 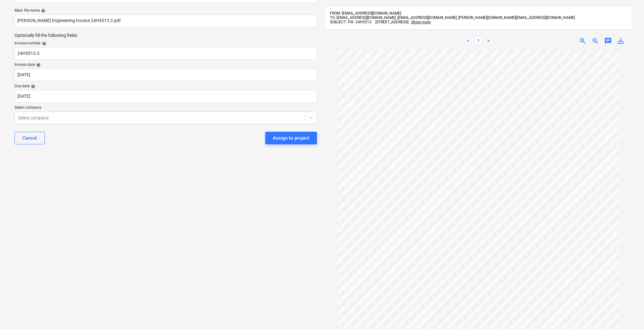 I want to click on span: zoom_in, so click(x=583, y=41).